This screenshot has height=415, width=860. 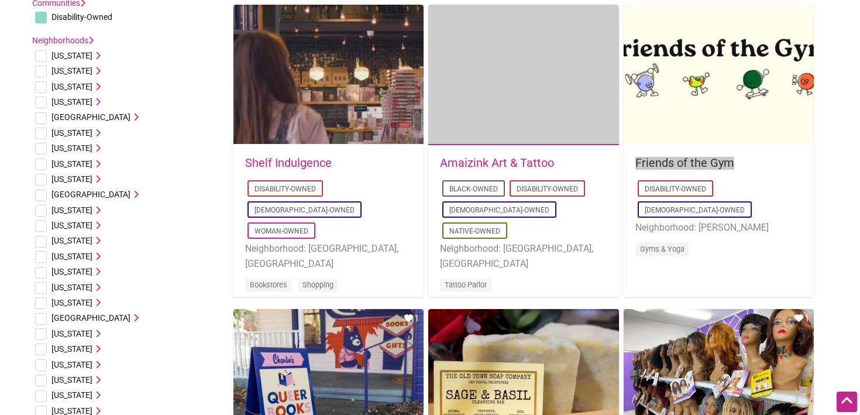 What do you see at coordinates (281, 231) in the screenshot?
I see `a: Woman-Owned` at bounding box center [281, 231].